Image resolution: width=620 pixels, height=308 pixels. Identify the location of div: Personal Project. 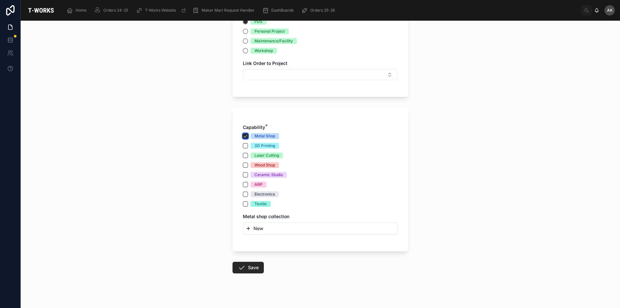
(270, 31).